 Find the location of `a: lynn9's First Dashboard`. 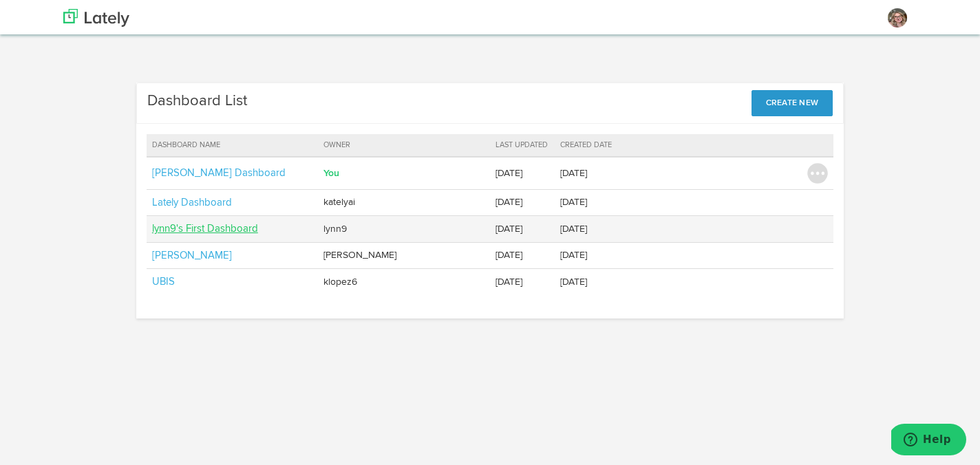

a: lynn9's First Dashboard is located at coordinates (205, 228).